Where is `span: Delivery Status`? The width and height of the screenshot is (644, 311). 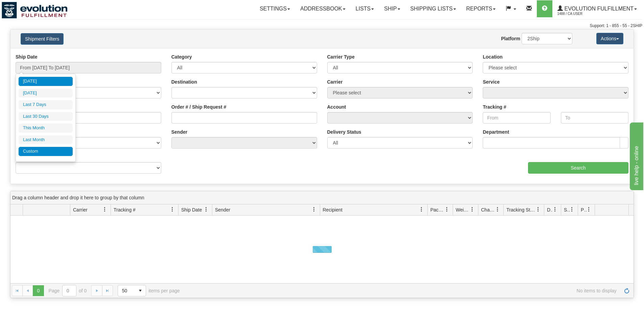
span: Delivery Status is located at coordinates (550, 210).